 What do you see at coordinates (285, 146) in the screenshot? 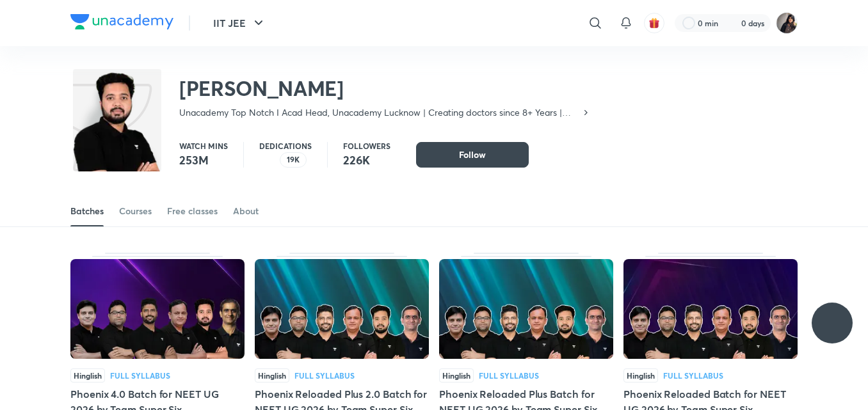
I see `p: Dedications` at bounding box center [285, 146].